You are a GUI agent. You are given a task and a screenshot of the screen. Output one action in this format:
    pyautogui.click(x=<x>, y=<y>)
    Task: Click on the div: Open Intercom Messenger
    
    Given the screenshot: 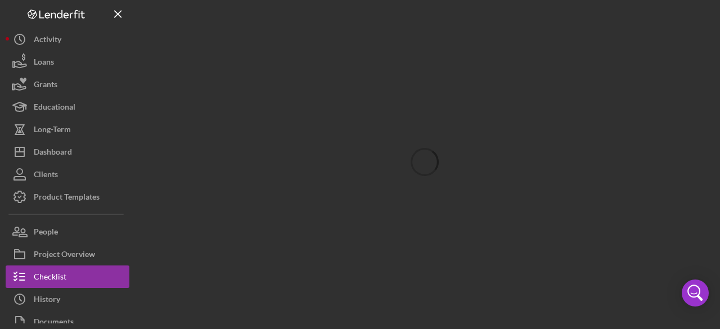 What is the action you would take?
    pyautogui.click(x=695, y=293)
    